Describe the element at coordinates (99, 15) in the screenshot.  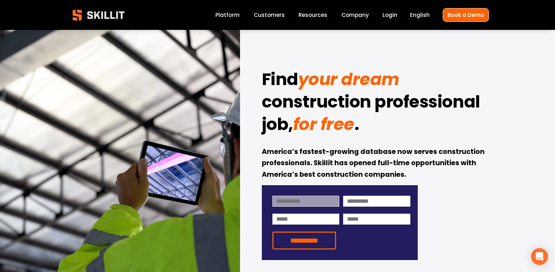
I see `img: Skillit` at that location.